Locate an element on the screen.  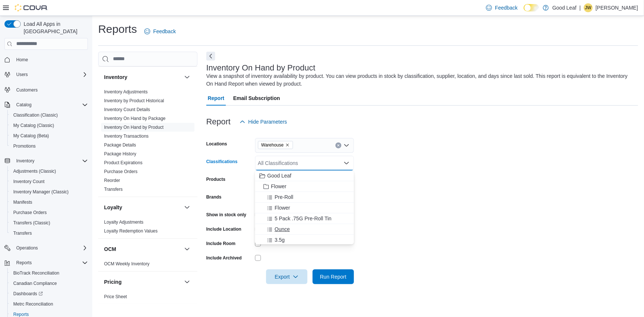
span: Inventory Transactions is located at coordinates (126, 136).